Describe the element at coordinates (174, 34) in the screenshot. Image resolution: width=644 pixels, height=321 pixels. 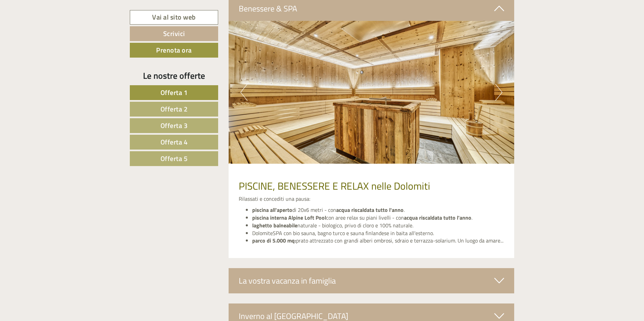
I see `a: Scrivici` at that location.